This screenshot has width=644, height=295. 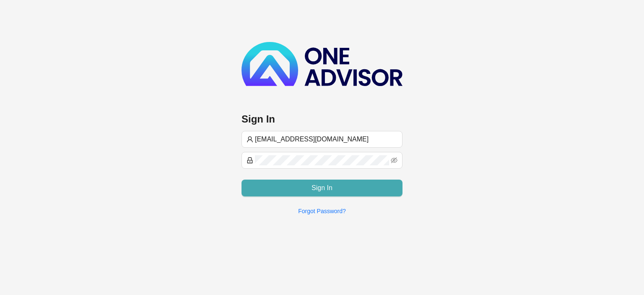 What do you see at coordinates (326, 139) in the screenshot?
I see `input: Username` at bounding box center [326, 139].